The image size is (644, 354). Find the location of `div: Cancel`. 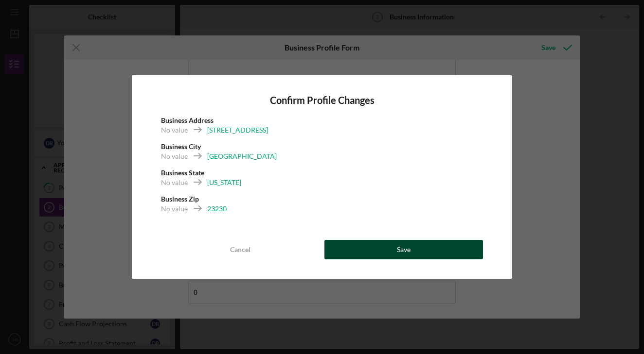

div: Cancel is located at coordinates (240, 250).